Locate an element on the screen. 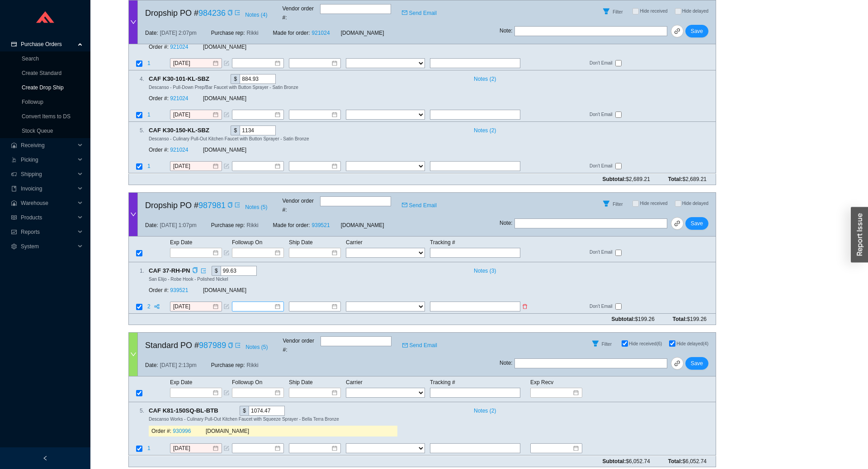 This screenshot has width=868, height=469. span: Don't Email is located at coordinates (602, 307).